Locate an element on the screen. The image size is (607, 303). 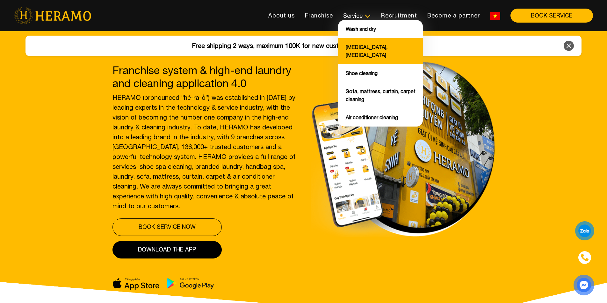
a: Recruitment is located at coordinates (399, 15).